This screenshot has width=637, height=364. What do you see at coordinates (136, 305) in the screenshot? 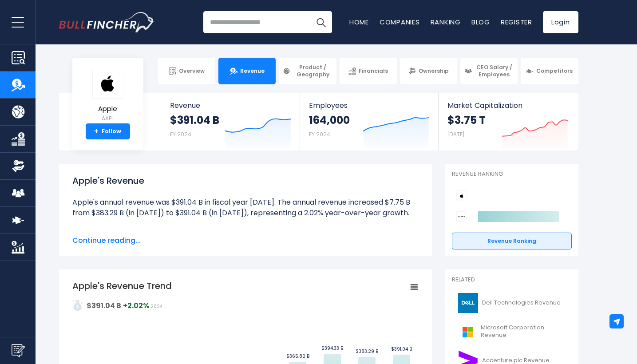
I see `strong: +2.02%` at bounding box center [136, 305].